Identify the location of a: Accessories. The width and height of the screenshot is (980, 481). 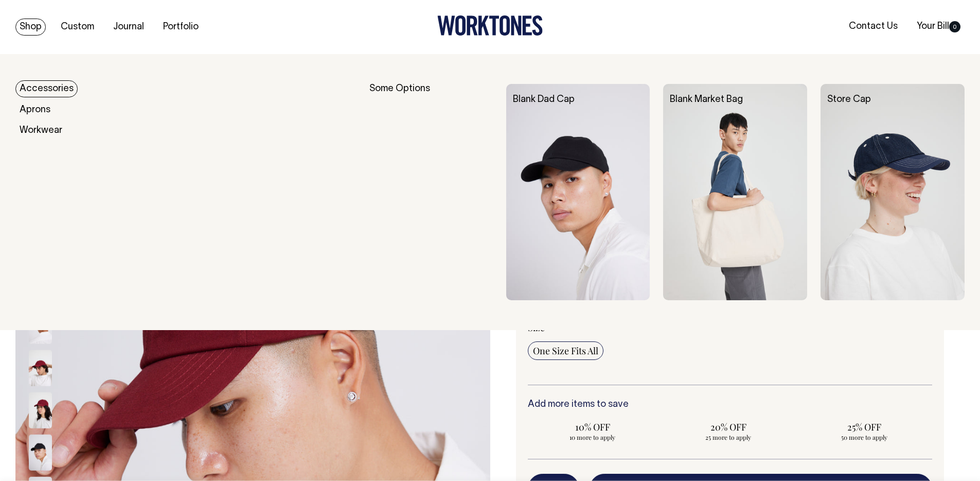
(46, 89).